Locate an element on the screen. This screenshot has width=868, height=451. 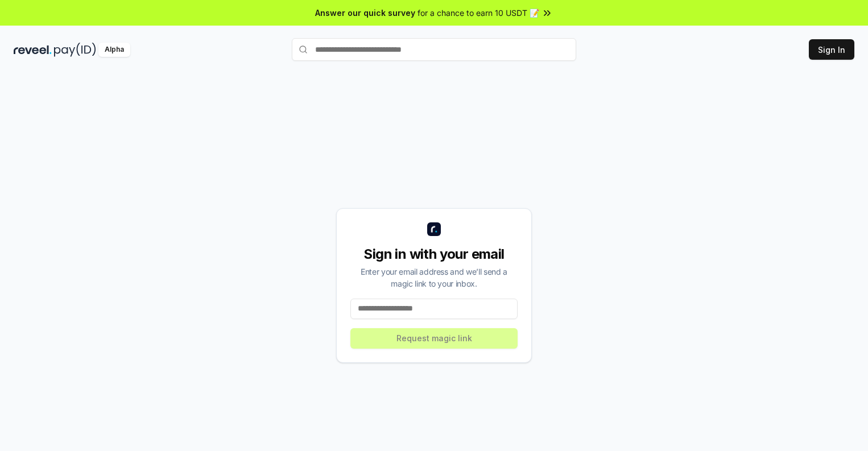
img: logo_small is located at coordinates (434, 229).